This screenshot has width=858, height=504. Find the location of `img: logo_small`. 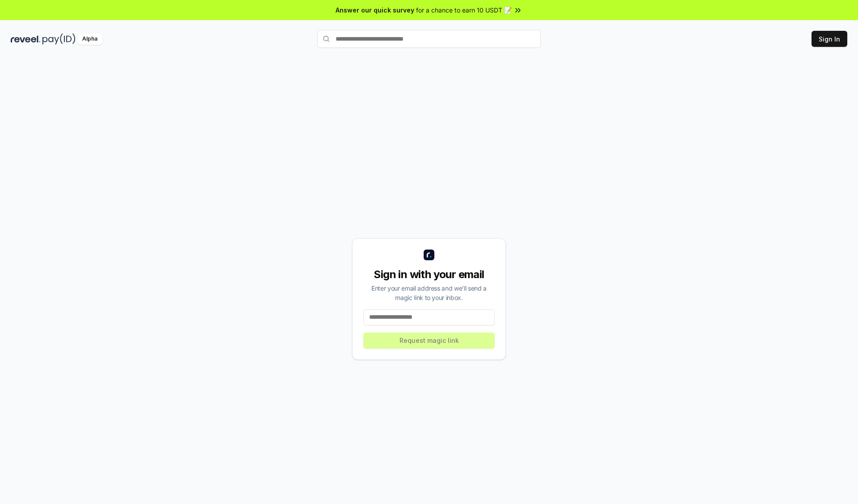

img: logo_small is located at coordinates (429, 255).